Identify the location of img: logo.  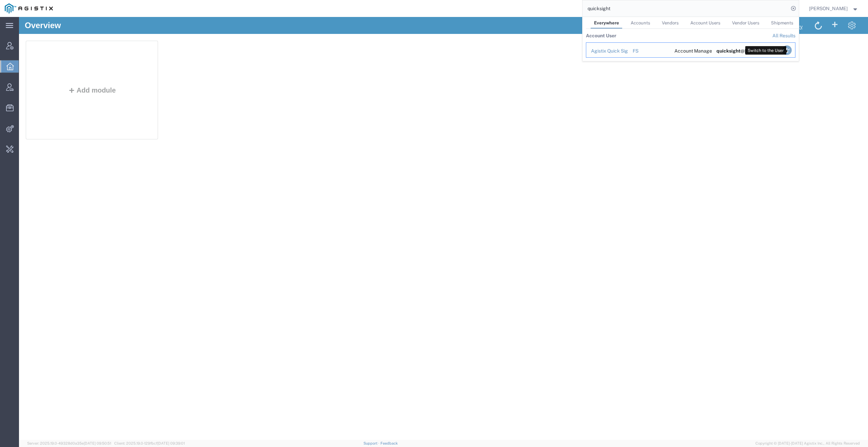
(29, 8).